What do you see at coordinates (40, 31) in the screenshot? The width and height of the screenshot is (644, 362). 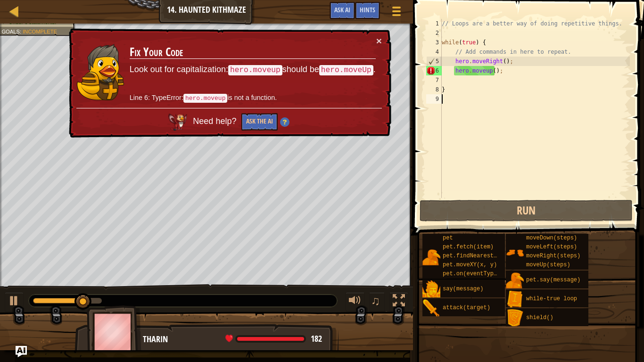 I see `span: Incomplete` at bounding box center [40, 31].